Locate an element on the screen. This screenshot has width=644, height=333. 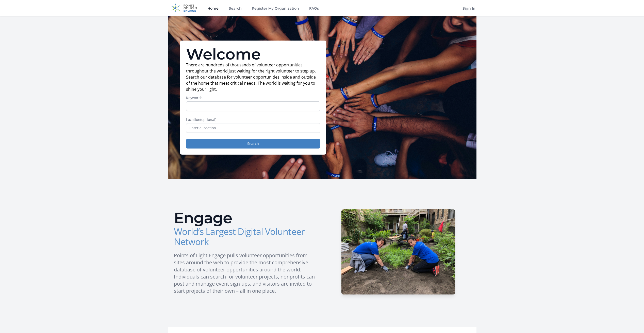
label: Keywords is located at coordinates (253, 98).